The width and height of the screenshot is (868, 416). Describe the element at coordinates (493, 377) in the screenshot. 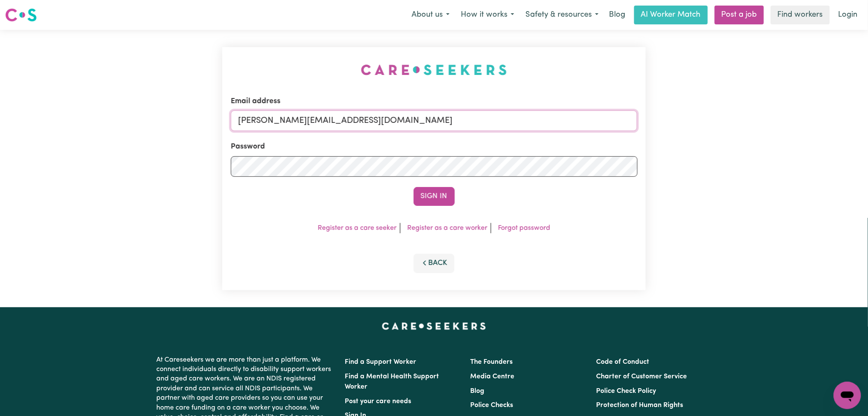

I see `a: Media Centre` at that location.